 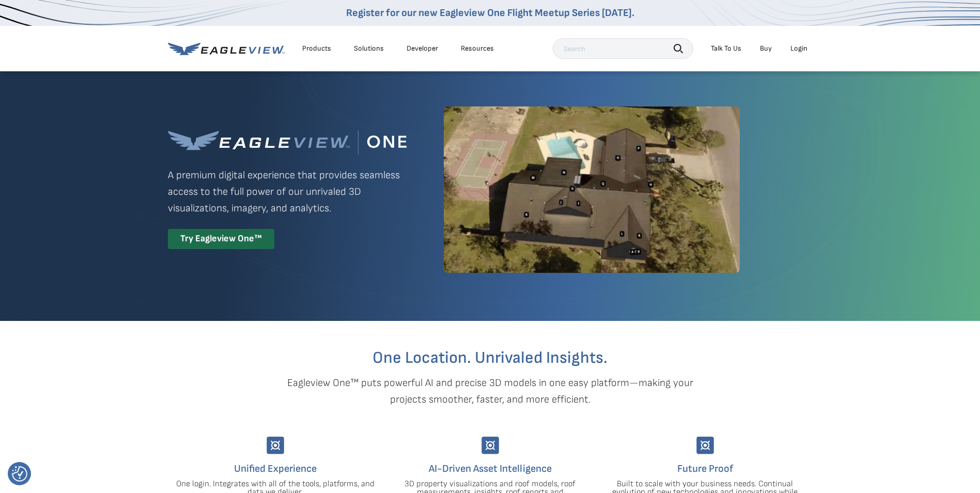 What do you see at coordinates (705, 469) in the screenshot?
I see `h4: Future Proof` at bounding box center [705, 469].